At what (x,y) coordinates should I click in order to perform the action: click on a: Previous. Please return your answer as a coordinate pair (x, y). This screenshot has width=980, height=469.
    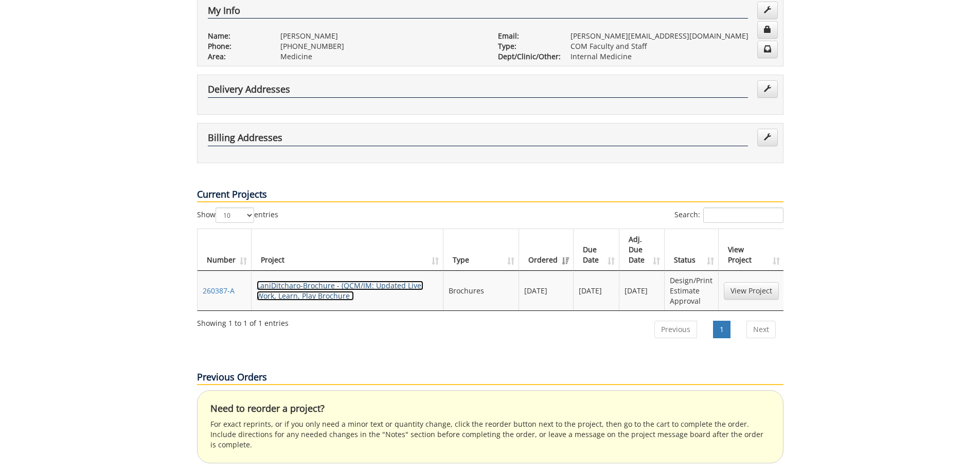
    Looking at the image, I should click on (676, 329).